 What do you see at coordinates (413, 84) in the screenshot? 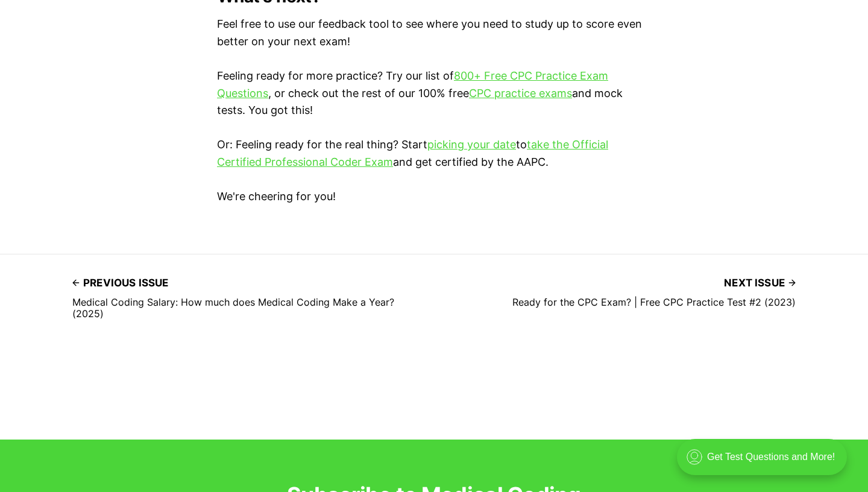
I see `a: 800+ Free CPC Practice Exam Questions` at bounding box center [413, 84].